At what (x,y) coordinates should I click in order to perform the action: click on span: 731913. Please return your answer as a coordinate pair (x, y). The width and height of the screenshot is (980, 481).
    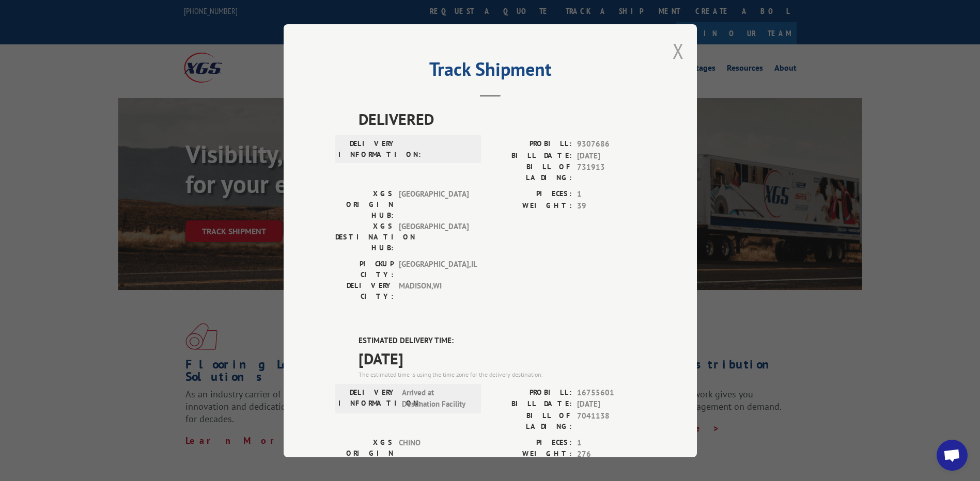
    Looking at the image, I should click on (611, 172).